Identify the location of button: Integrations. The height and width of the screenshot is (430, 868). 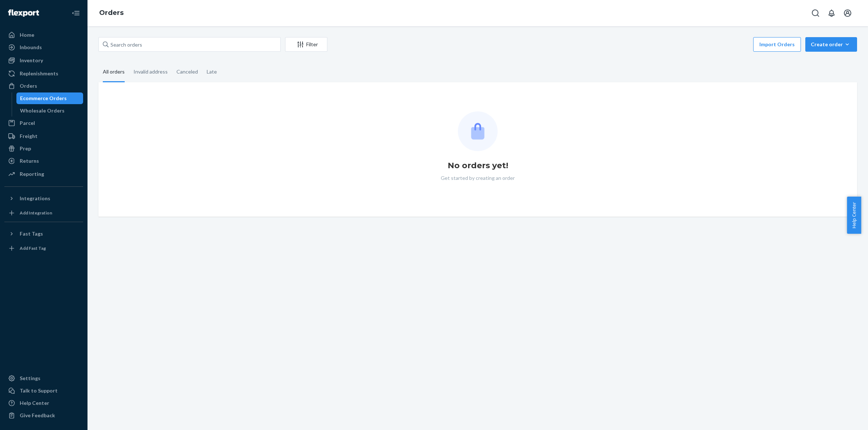
(44, 198).